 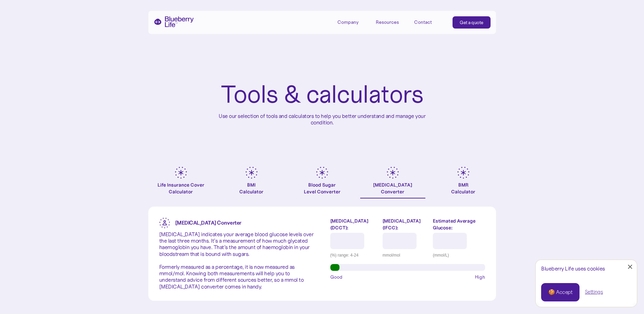 What do you see at coordinates (472, 22) in the screenshot?
I see `div: Get a quote` at bounding box center [472, 22].